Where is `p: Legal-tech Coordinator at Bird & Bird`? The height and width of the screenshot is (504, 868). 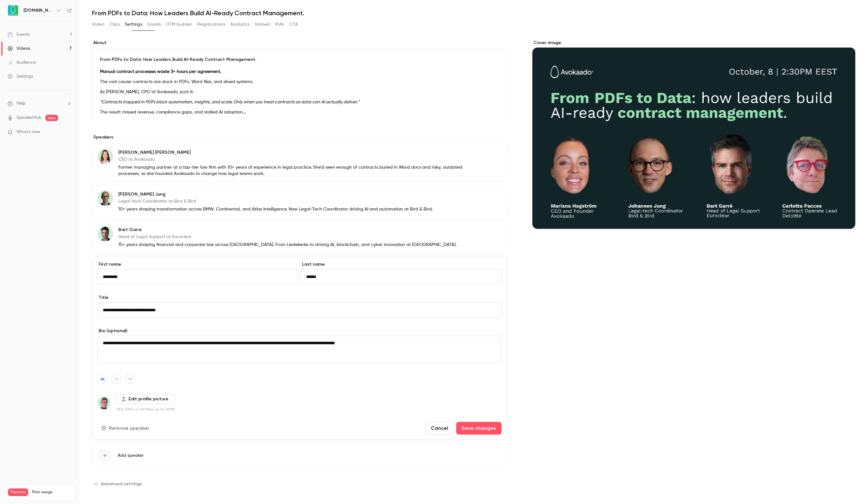
p: Legal-tech Coordinator at Bird & Bird is located at coordinates (276, 201).